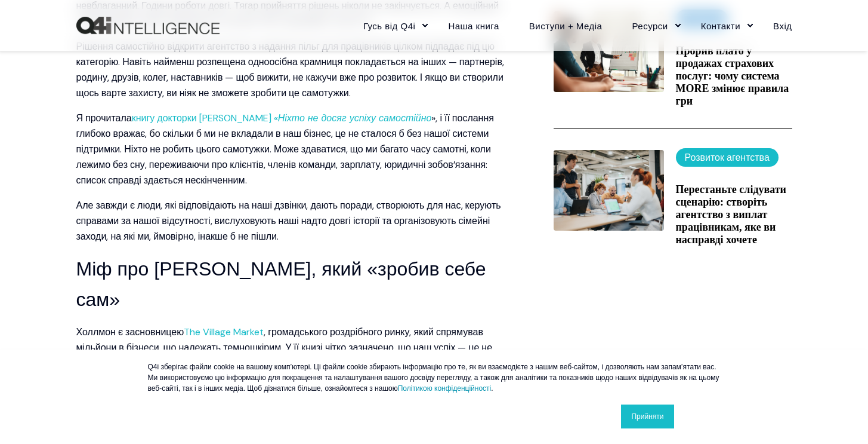 The height and width of the screenshot is (444, 868). What do you see at coordinates (434, 378) in the screenshot?
I see `font: Q4i зберігає файли cookie на вашому комп’ютері. Ці файли cookie збирають інформацію про те, як ви...` at bounding box center [434, 378].